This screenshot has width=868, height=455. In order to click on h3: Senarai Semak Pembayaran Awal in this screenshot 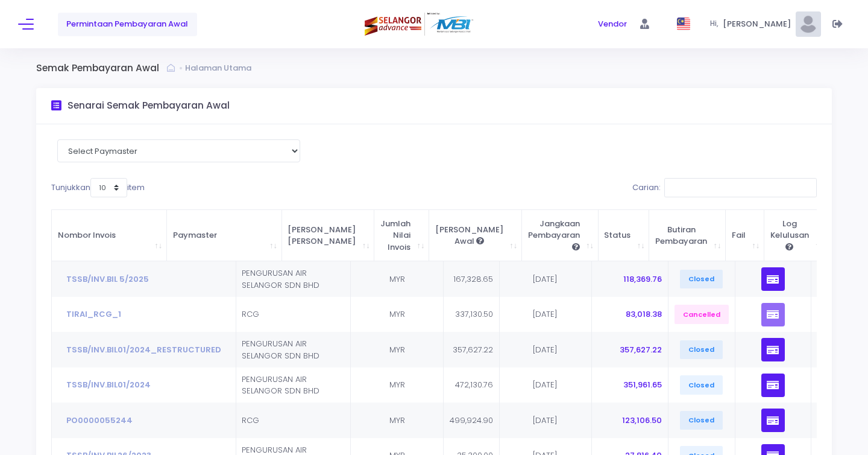, I will do `click(149, 106)`.